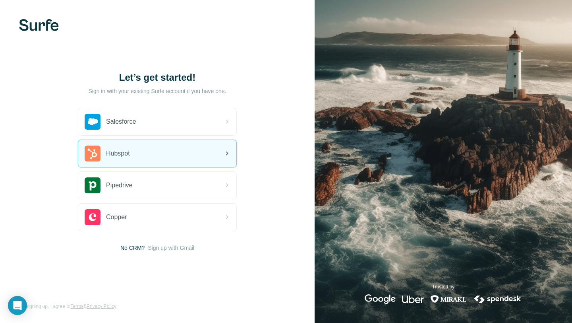 Image resolution: width=572 pixels, height=323 pixels. I want to click on img: uber's logo, so click(413, 299).